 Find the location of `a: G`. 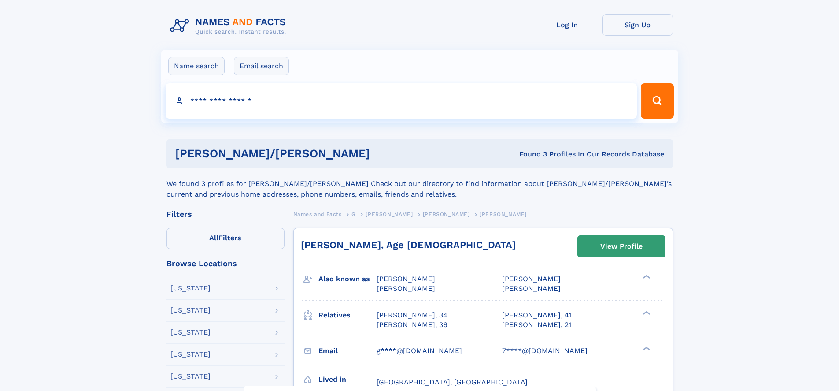

a: G is located at coordinates (354, 214).